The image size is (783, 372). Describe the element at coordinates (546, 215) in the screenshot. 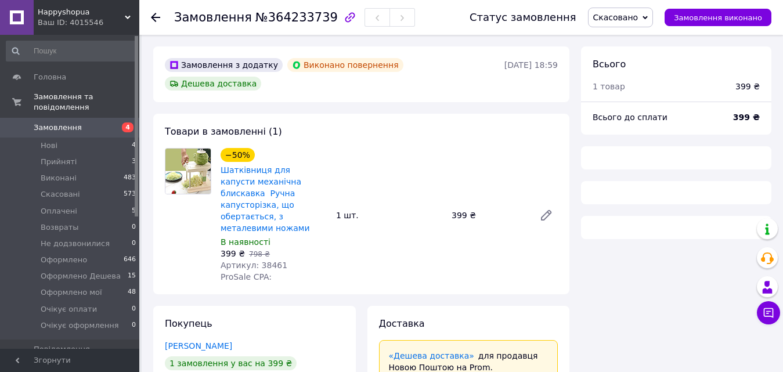

I see `a: Редагувати` at that location.